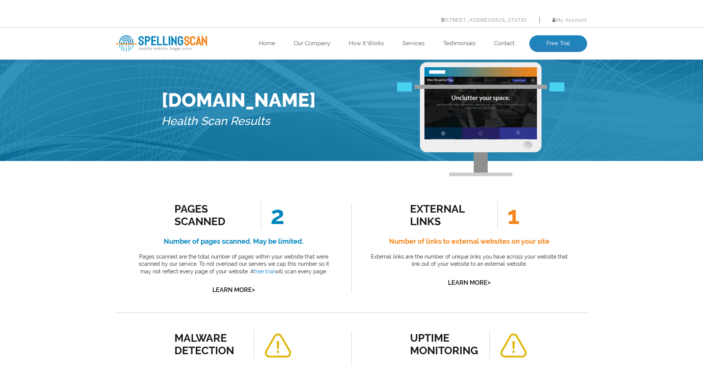 The width and height of the screenshot is (703, 366). I want to click on img: spellingScan, so click(162, 43).